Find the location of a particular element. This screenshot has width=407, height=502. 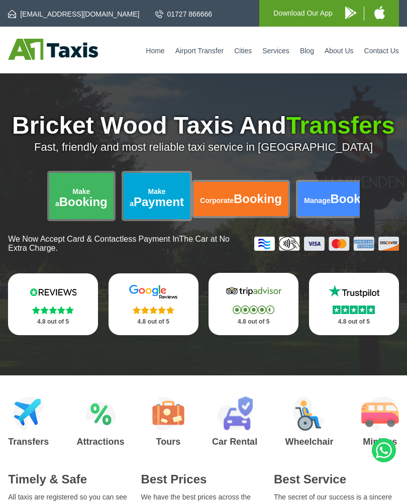

span: Corporate is located at coordinates (217, 201).